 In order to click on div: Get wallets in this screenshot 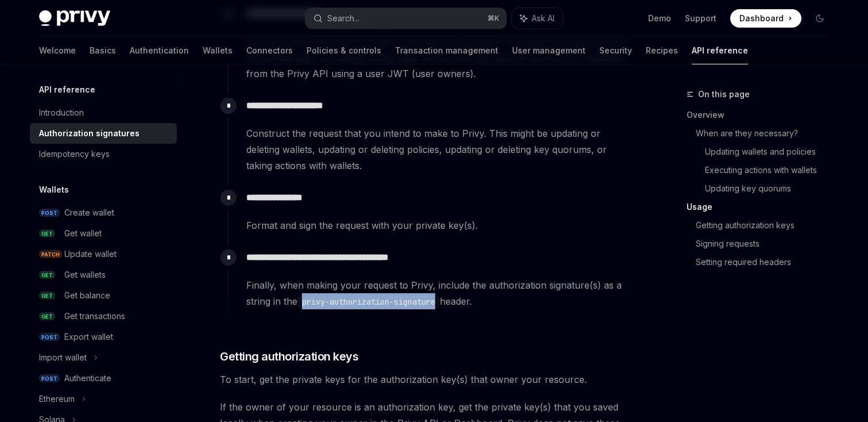, I will do `click(85, 275)`.